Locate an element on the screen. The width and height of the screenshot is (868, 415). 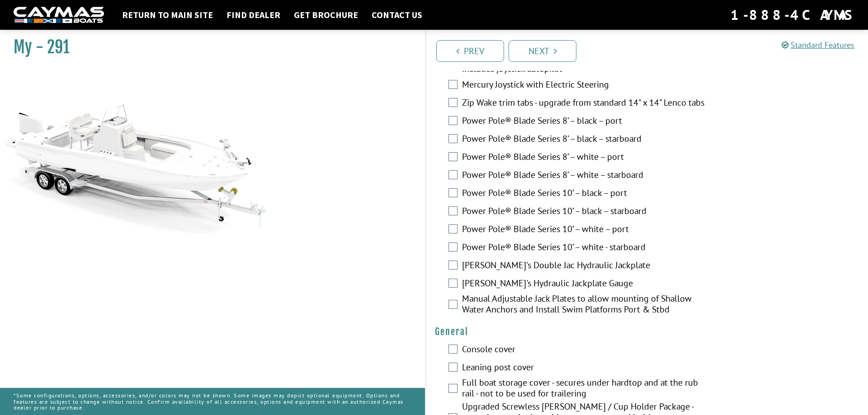
h4: General is located at coordinates (647, 332).